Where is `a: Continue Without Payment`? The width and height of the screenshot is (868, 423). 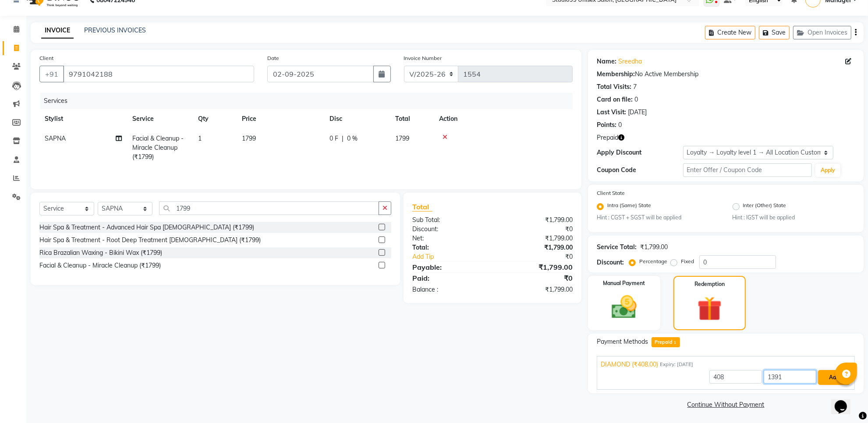
a: Continue Without Payment is located at coordinates (725, 404).